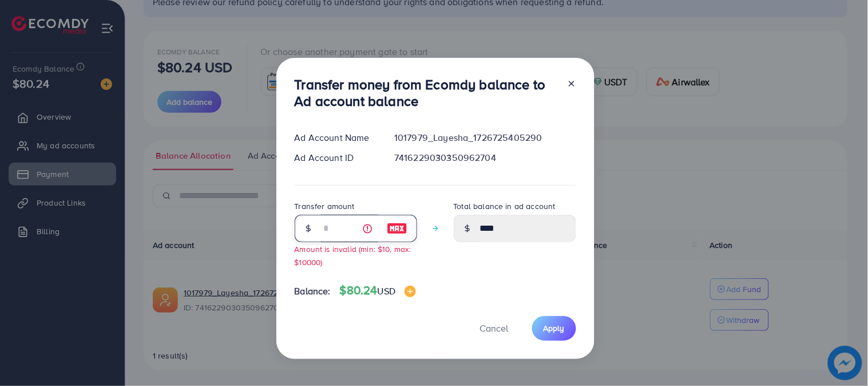 The image size is (868, 386). What do you see at coordinates (325, 206) in the screenshot?
I see `label: Transfer amount` at bounding box center [325, 206].